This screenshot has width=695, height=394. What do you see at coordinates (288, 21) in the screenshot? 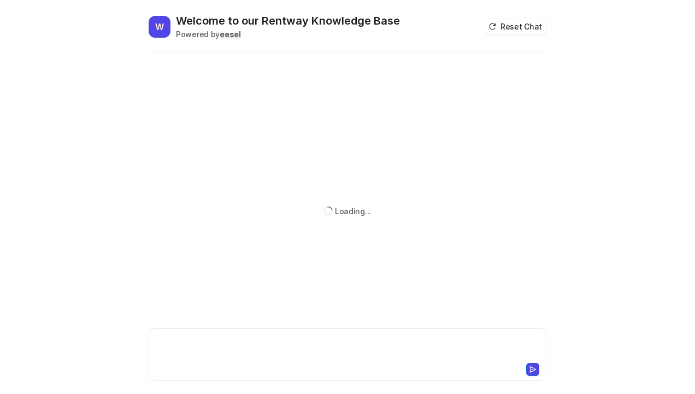
I see `h2: Welcome to our Rentway Knowledge Base` at bounding box center [288, 21].